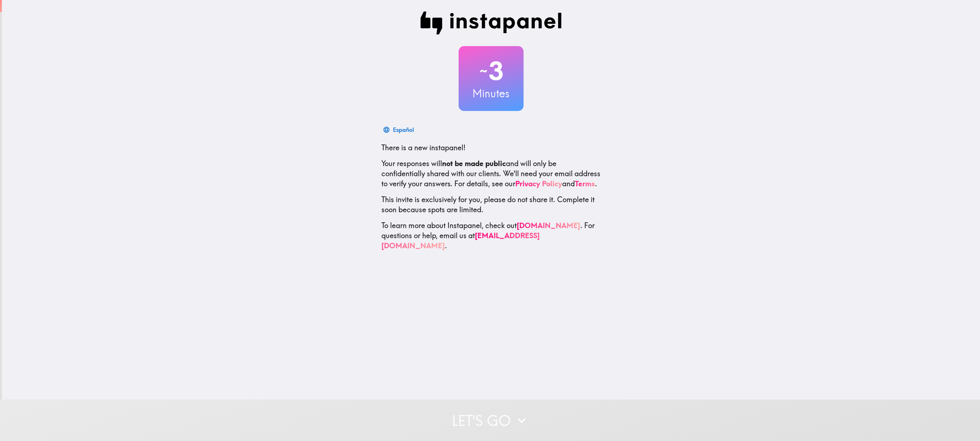  Describe the element at coordinates (491, 205) in the screenshot. I see `p: This invite is exclusively for you, please do not share it. Complete it soon because spots are li...` at that location.